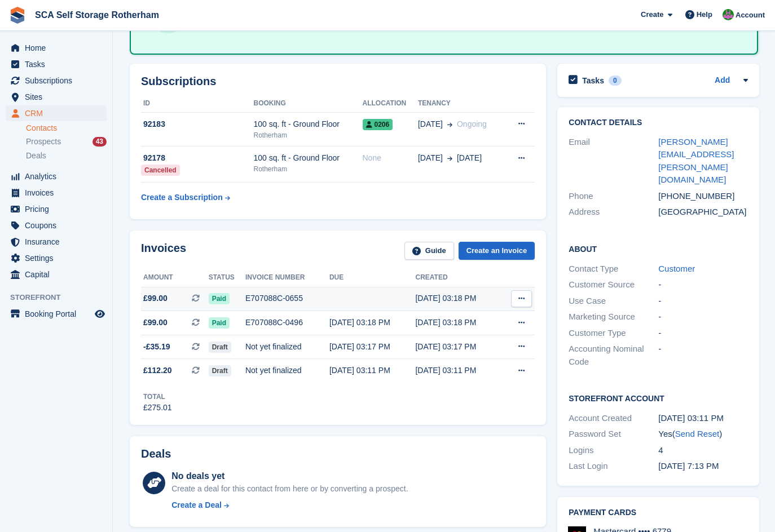 This screenshot has height=532, width=775. I want to click on time: 2025-08-05 18:13:32 UTC, so click(688, 466).